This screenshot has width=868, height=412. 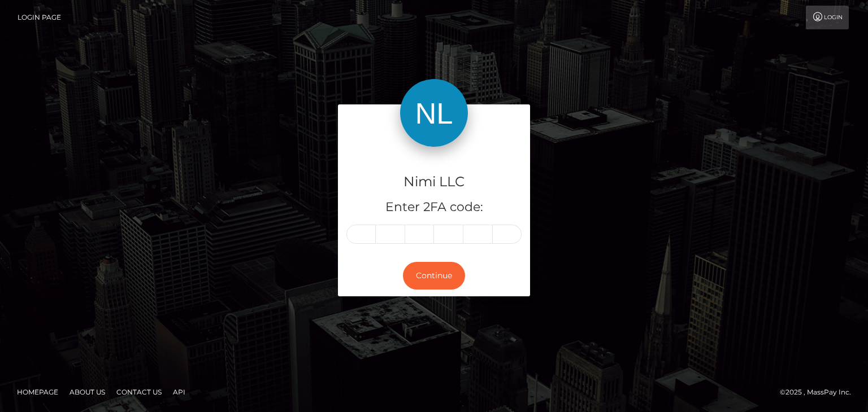 I want to click on a: API, so click(x=179, y=392).